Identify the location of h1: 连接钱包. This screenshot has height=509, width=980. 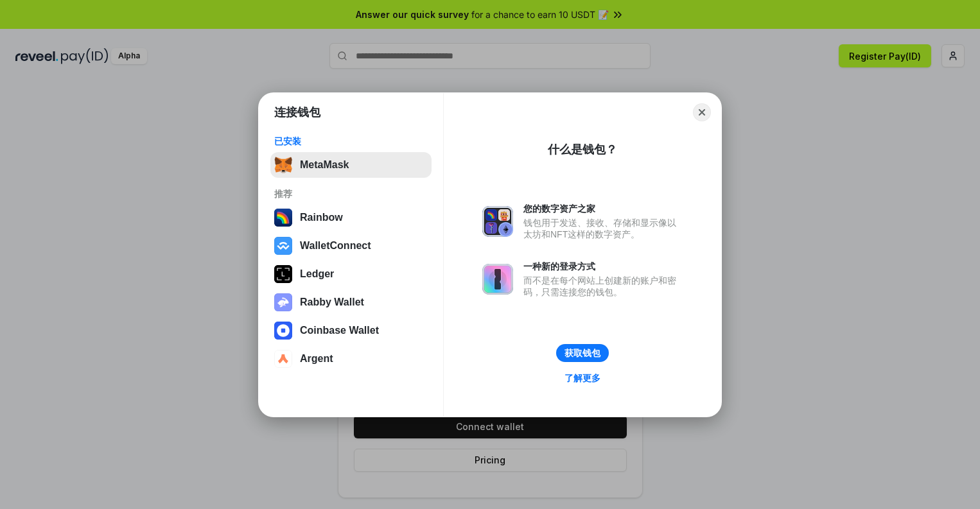
(298, 113).